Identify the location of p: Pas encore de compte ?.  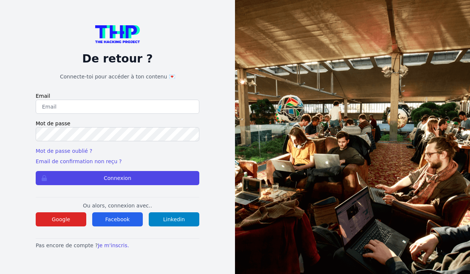
(117, 245).